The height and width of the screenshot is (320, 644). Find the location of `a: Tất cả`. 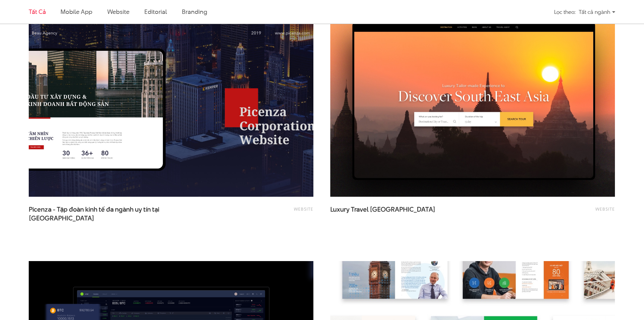

a: Tất cả is located at coordinates (37, 12).